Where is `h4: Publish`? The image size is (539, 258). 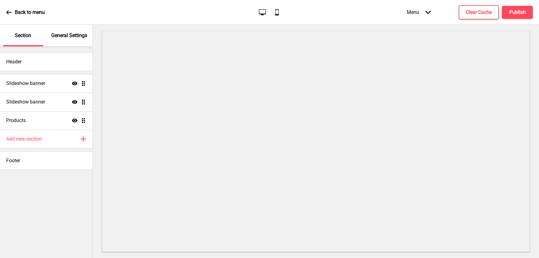 h4: Publish is located at coordinates (517, 12).